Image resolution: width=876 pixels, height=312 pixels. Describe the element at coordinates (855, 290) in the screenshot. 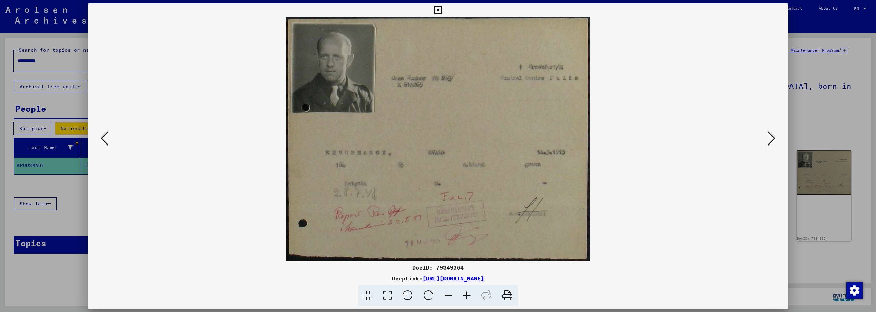

I see `img: Change consent` at that location.